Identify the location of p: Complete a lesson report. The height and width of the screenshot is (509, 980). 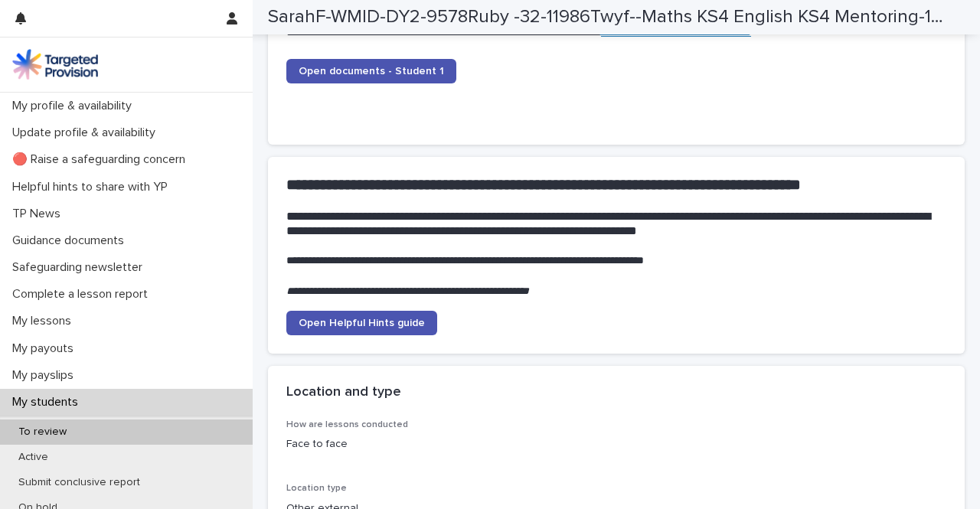
(83, 294).